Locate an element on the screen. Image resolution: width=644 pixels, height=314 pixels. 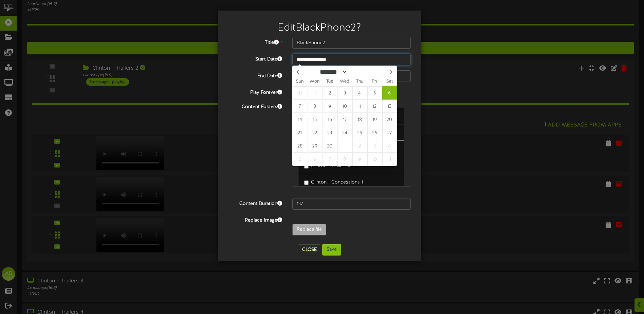
span: Wed is located at coordinates (344, 82).